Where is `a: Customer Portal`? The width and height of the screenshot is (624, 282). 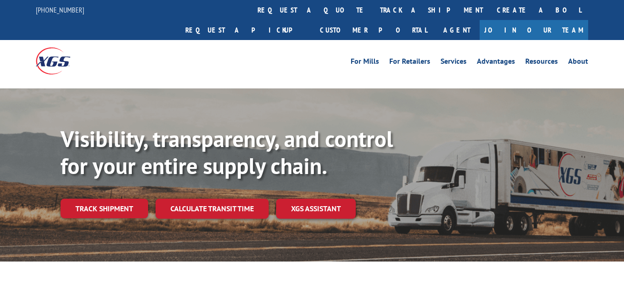
a: Customer Portal is located at coordinates (374, 30).